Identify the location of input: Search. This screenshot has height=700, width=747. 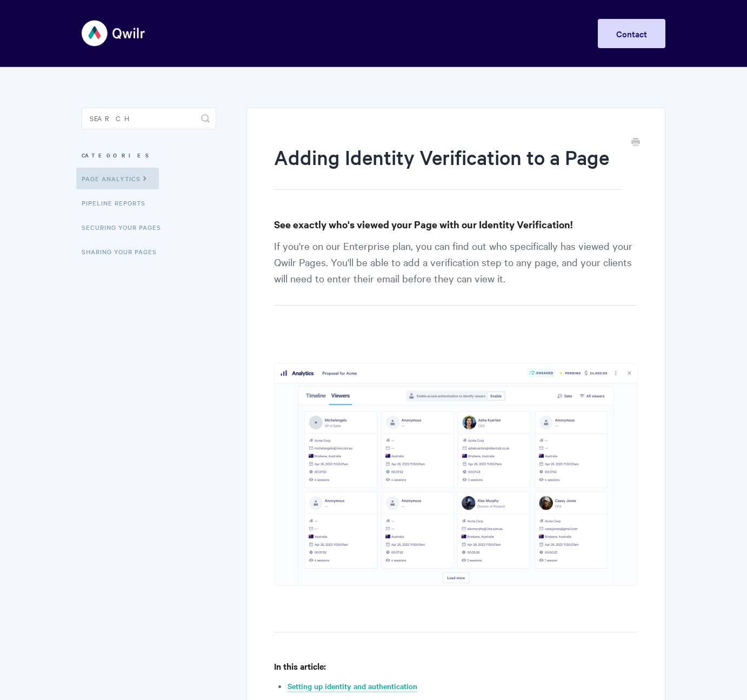
(149, 118).